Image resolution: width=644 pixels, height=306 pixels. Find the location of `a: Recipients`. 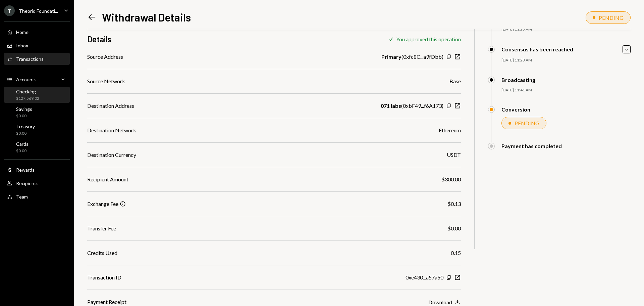

a: Recipients is located at coordinates (37, 183).